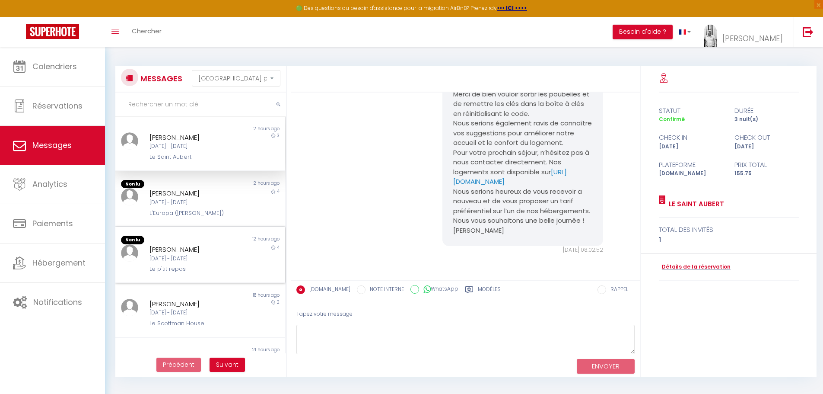  Describe the element at coordinates (606, 366) in the screenshot. I see `button: ENVOYER` at that location.